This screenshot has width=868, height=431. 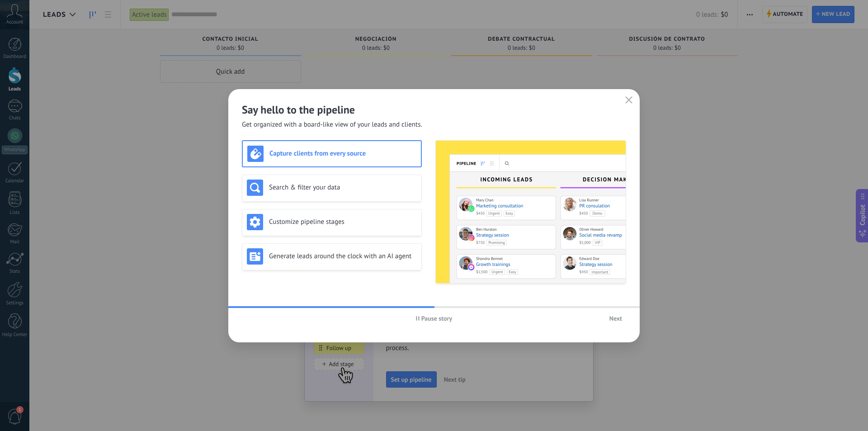 I want to click on h3: Customize pipeline stages, so click(x=343, y=222).